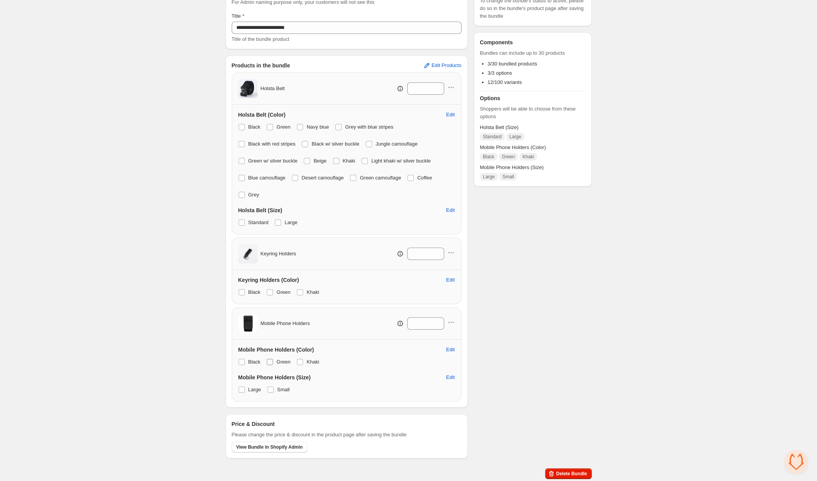  What do you see at coordinates (442, 66) in the screenshot?
I see `button: Edit Products` at bounding box center [442, 66].